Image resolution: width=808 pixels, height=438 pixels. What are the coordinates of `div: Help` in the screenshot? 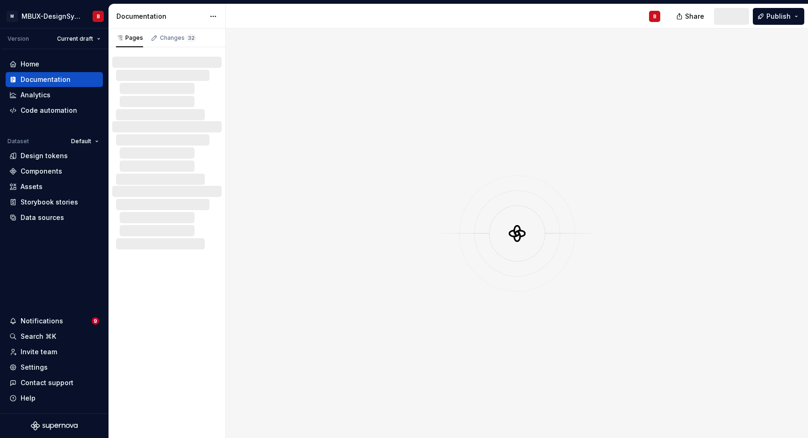 It's located at (28, 398).